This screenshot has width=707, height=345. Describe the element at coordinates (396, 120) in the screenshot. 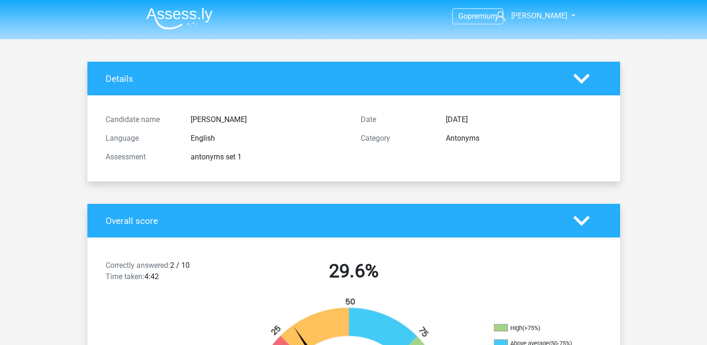

I see `div: Date` at that location.